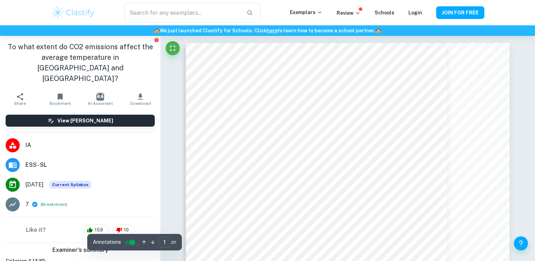  Describe the element at coordinates (123, 230) in the screenshot. I see `div: 10` at that location.